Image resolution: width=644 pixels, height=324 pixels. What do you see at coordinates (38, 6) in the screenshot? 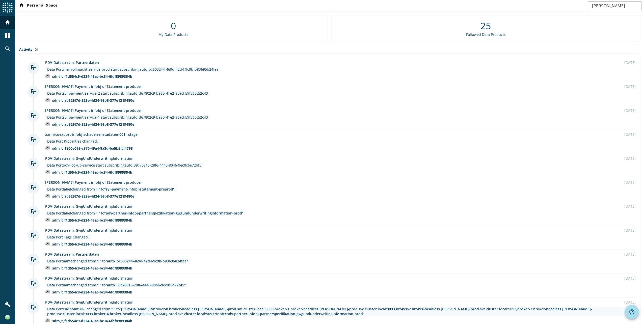
I see `button: Personal Space` at bounding box center [38, 6].